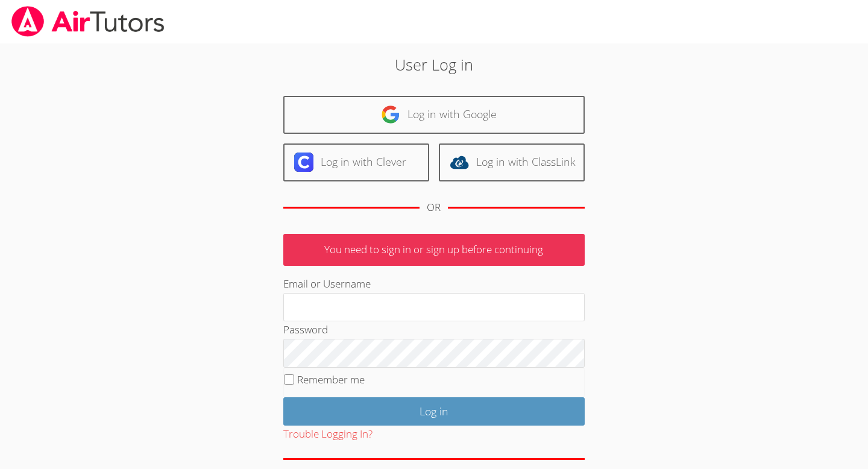 The image size is (868, 469). I want to click on img: classlink-logo-d6bb404cc1216ec64c9a2012d9dc4662098be43eaf13dc465df04b49fa7ab582.svg, so click(460, 162).